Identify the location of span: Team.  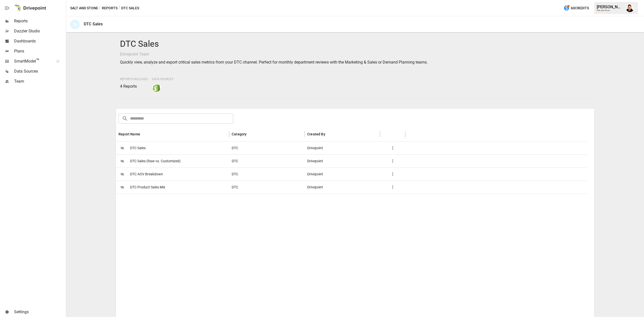
(39, 81).